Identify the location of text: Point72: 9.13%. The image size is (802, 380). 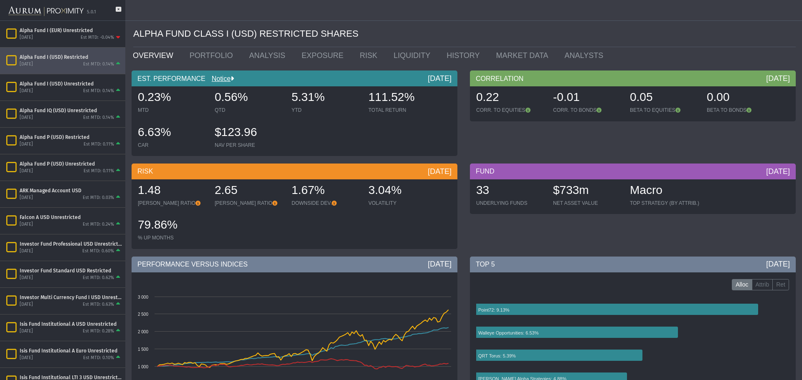
(494, 310).